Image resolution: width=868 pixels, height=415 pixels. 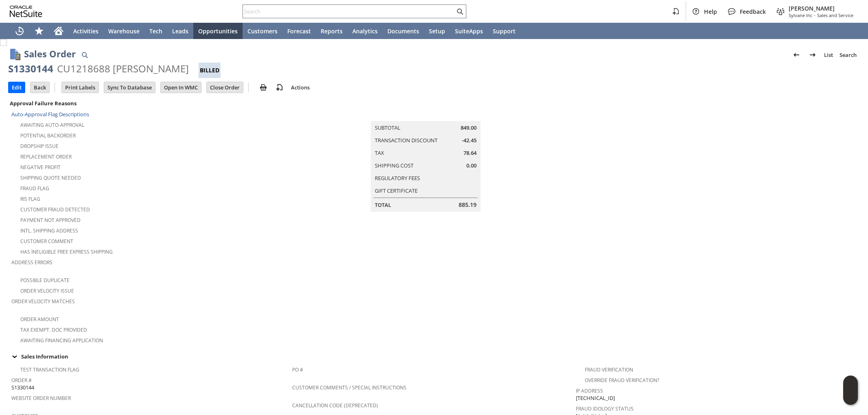 I want to click on a: Documents, so click(x=403, y=31).